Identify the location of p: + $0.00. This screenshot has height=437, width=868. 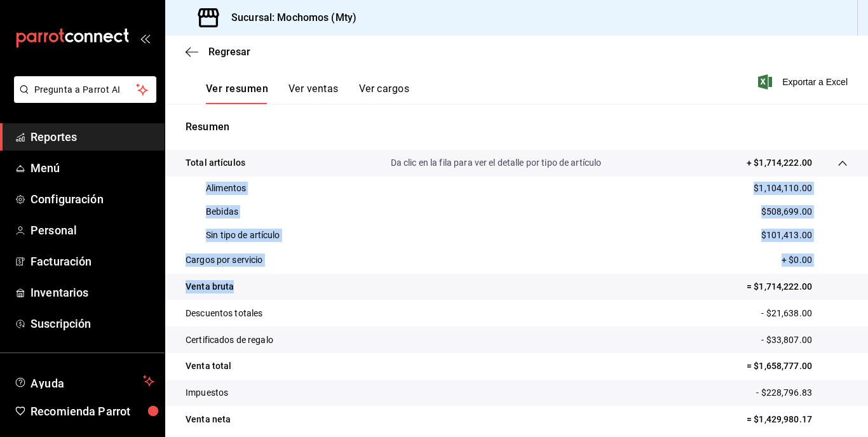
(815, 260).